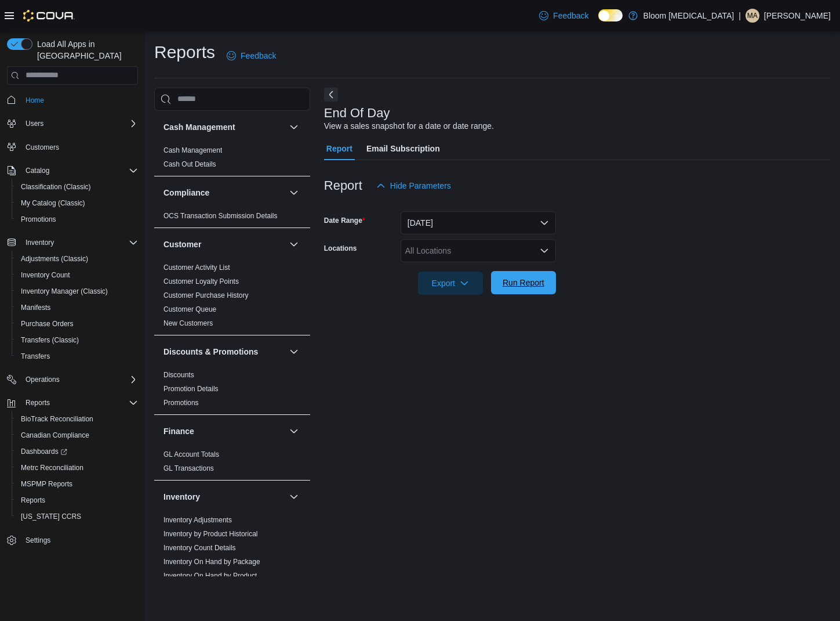 The image size is (840, 621). Describe the element at coordinates (72, 333) in the screenshot. I see `nav: Complex example` at that location.